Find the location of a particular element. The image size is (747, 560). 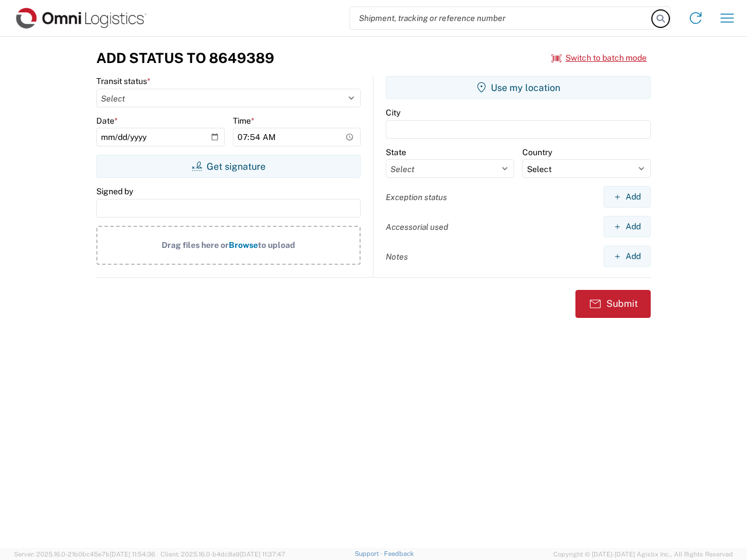

button: Get signature is located at coordinates (228, 166).